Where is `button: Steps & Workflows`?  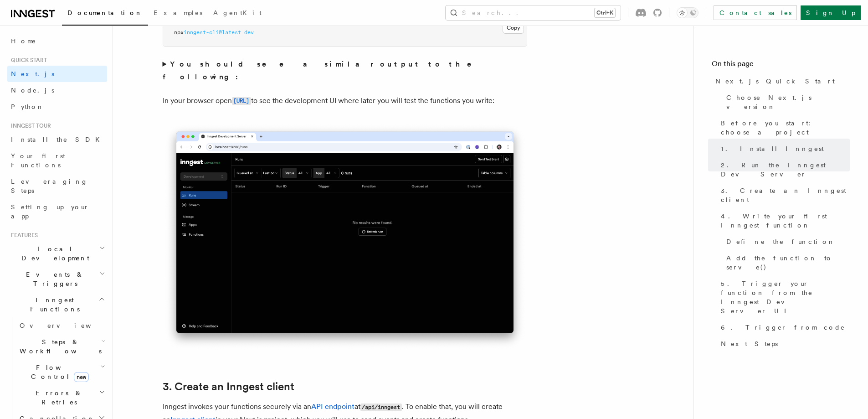 button: Steps & Workflows is located at coordinates (61, 346).